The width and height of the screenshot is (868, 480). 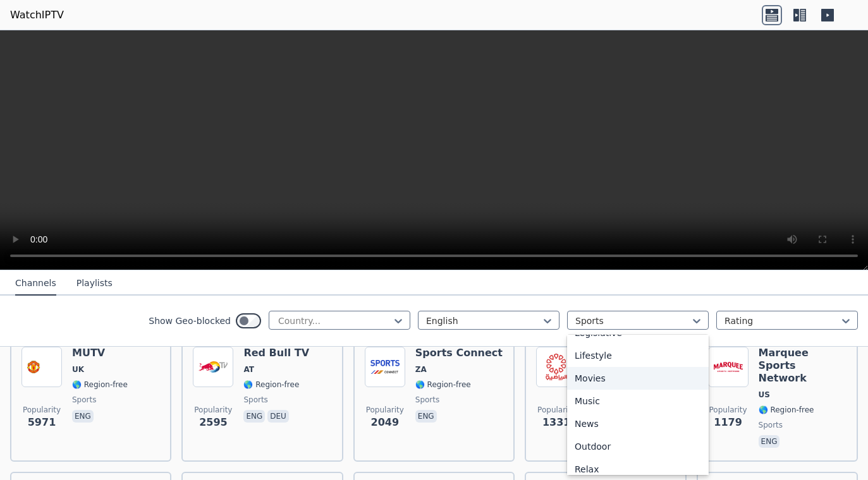 I want to click on button: Channels, so click(x=35, y=284).